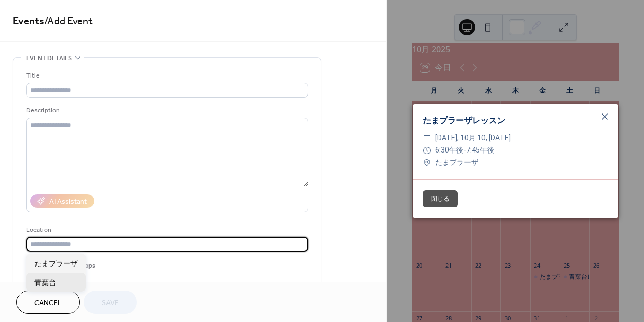 The width and height of the screenshot is (644, 322). I want to click on a: Cancel, so click(48, 303).